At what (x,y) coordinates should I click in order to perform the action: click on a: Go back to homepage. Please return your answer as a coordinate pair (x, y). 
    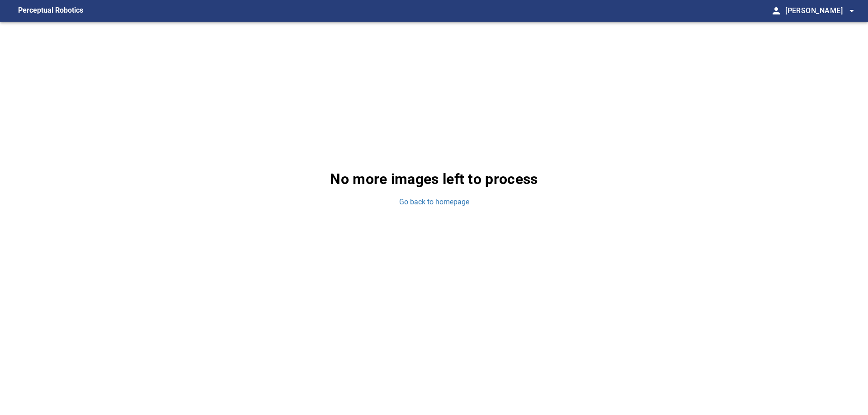
    Looking at the image, I should click on (434, 202).